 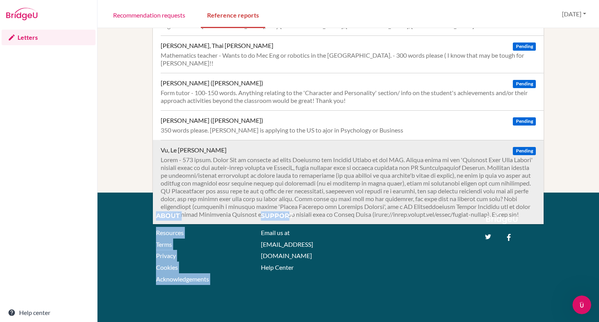 What do you see at coordinates (502, 218) in the screenshot?
I see `img: logo_white@2x-f4f0deed5e89b7ecb1c2cc34c3e3d731f90f0f143d5ea2071677605dd97b5244.png` at bounding box center [502, 218].